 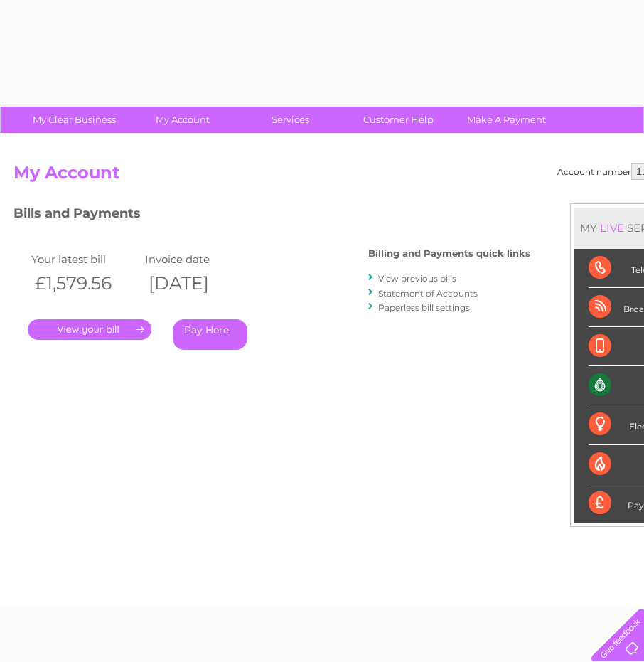 I want to click on h3: Bills and Payments, so click(x=271, y=216).